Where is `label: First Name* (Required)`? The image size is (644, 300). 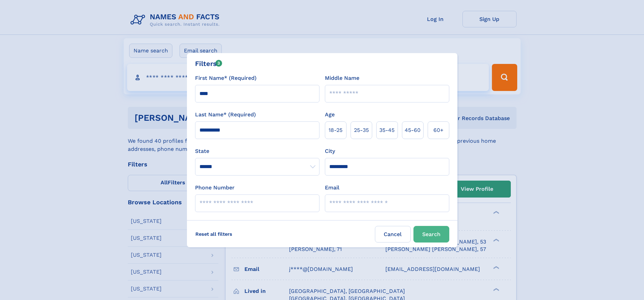
label: First Name* (Required) is located at coordinates (226, 78).